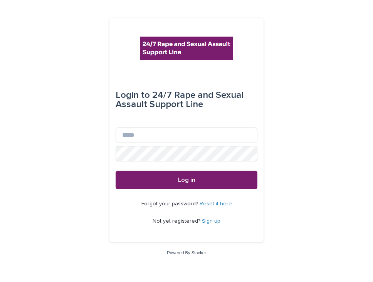  Describe the element at coordinates (216, 204) in the screenshot. I see `a: Reset it here` at that location.